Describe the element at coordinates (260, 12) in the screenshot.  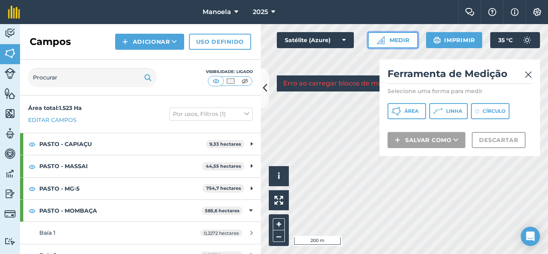
I see `font: 2025` at that location.